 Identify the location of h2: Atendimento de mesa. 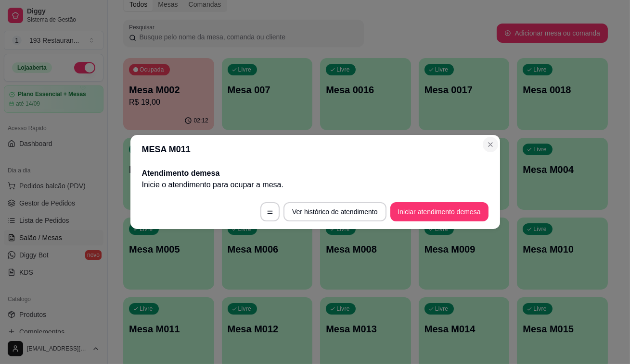
(315, 173).